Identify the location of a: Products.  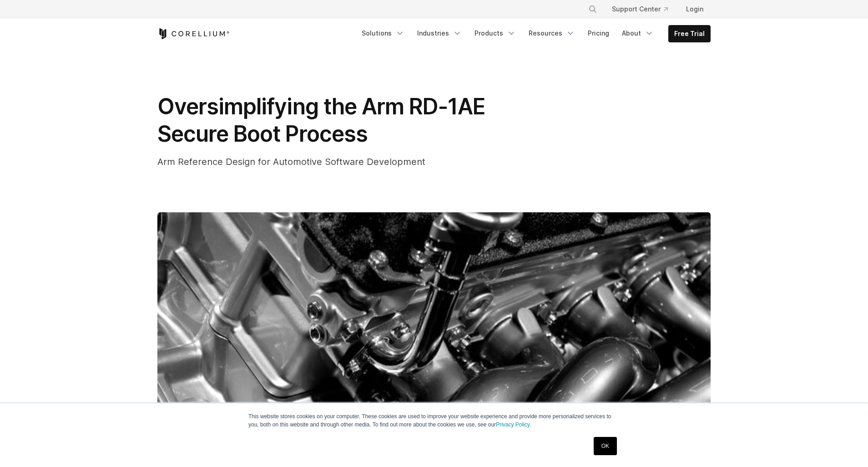
(495, 33).